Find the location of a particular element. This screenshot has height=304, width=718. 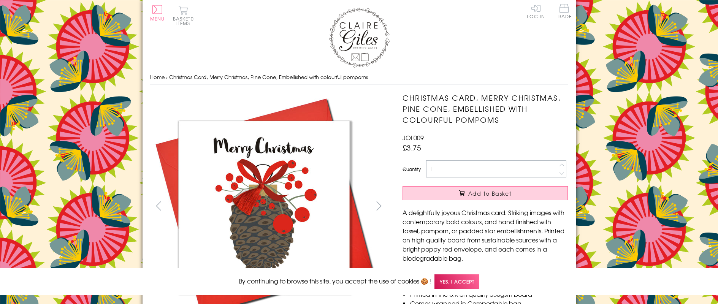

p: A delightfully joyous Christmas card. Striking images with contemporary bold colours, and hand fi... is located at coordinates (485, 235).